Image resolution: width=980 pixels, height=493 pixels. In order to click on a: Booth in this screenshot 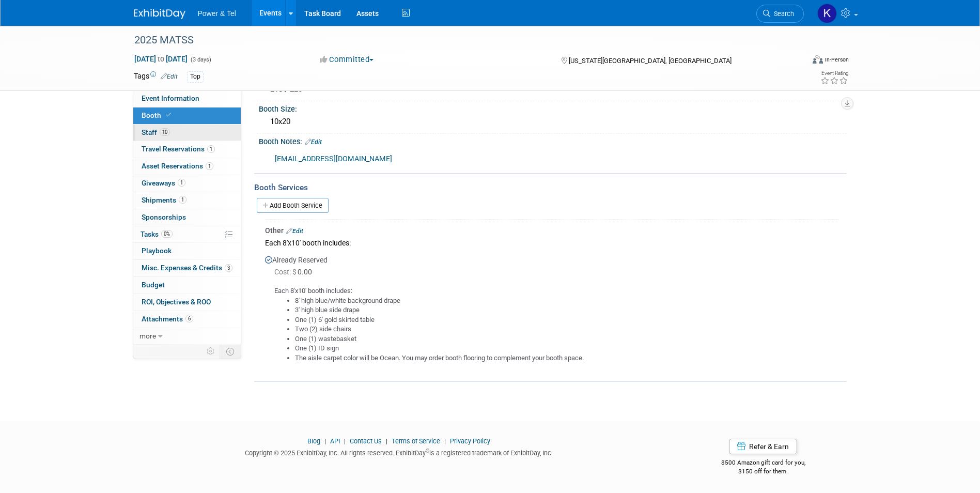, I will do `click(187, 116)`.